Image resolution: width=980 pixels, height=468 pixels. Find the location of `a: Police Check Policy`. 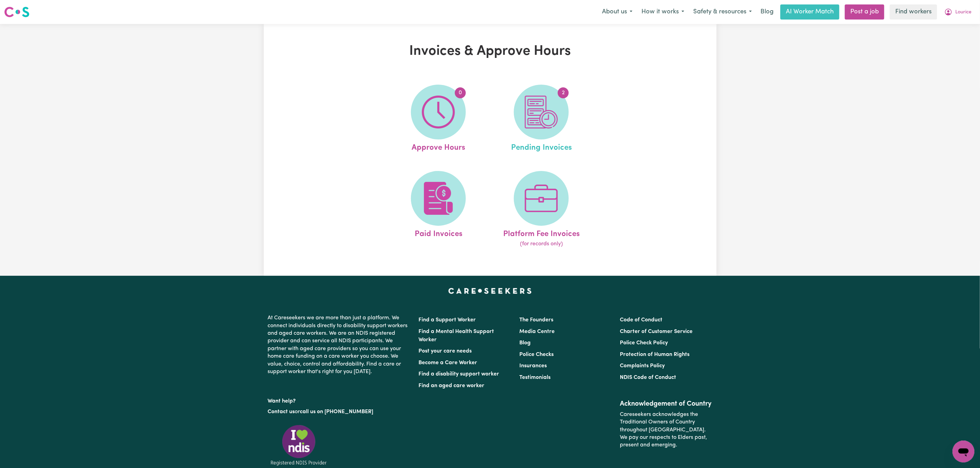

a: Police Check Policy is located at coordinates (644, 343).